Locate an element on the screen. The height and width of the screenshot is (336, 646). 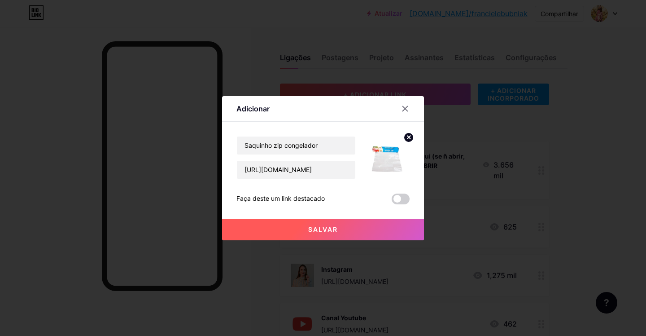
input: URL is located at coordinates (296, 170).